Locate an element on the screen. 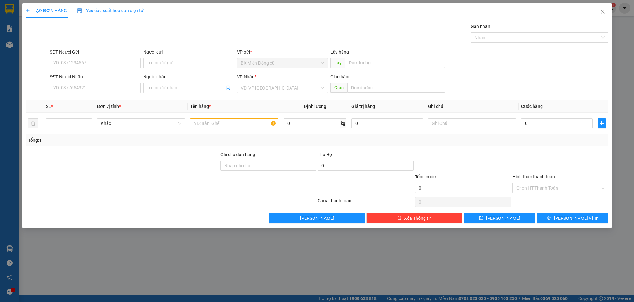  div: Người gửi is located at coordinates (188, 52).